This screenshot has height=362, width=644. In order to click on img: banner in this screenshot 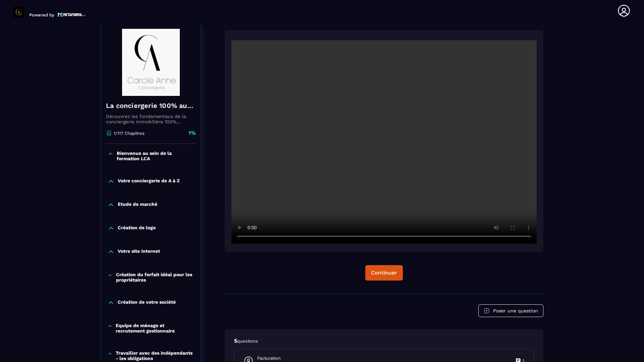, I will do `click(151, 62)`.